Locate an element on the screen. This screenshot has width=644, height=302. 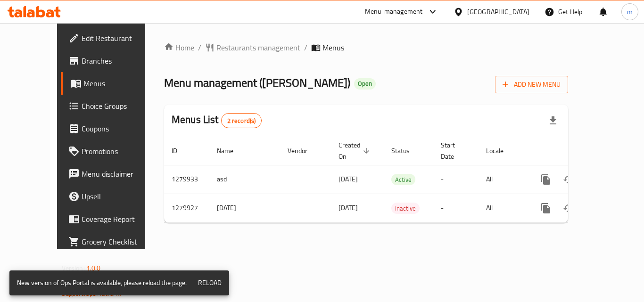
span: Locale is located at coordinates (500, 150).